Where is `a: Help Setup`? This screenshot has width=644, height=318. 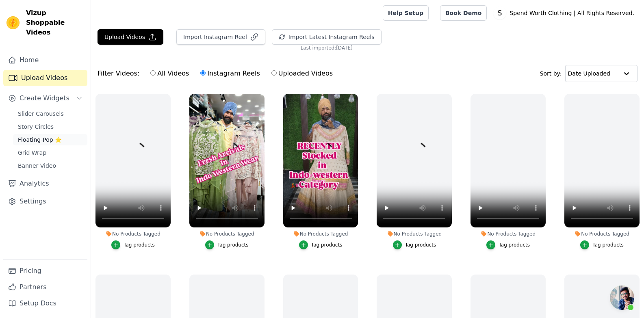 a: Help Setup is located at coordinates (405, 13).